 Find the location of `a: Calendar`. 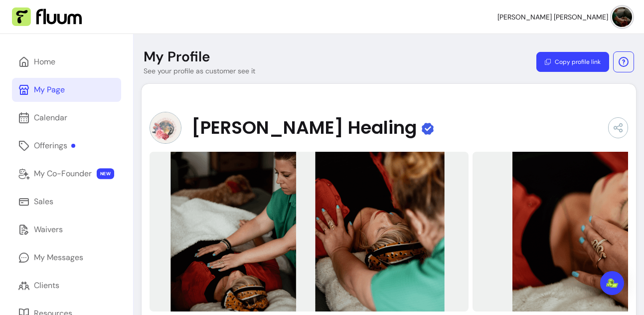

a: Calendar is located at coordinates (66, 118).